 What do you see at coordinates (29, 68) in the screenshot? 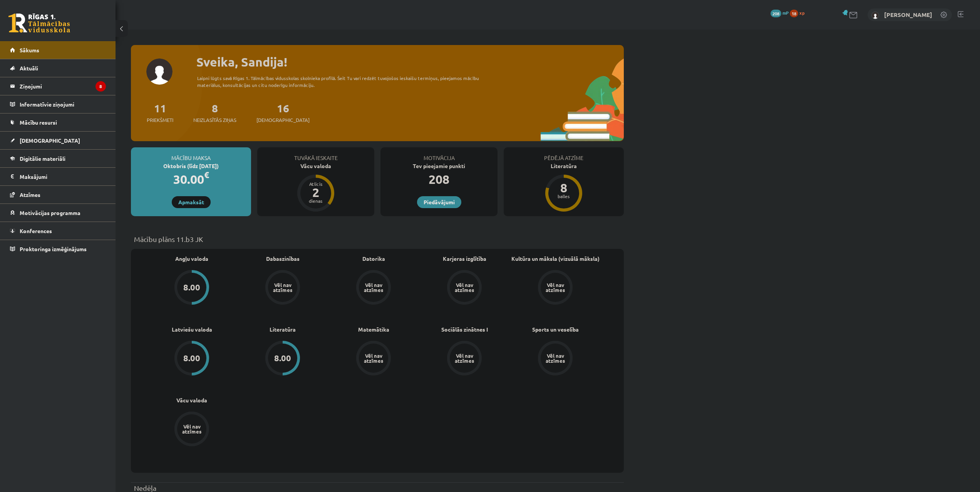
I see `span: Aktuāli` at bounding box center [29, 68].